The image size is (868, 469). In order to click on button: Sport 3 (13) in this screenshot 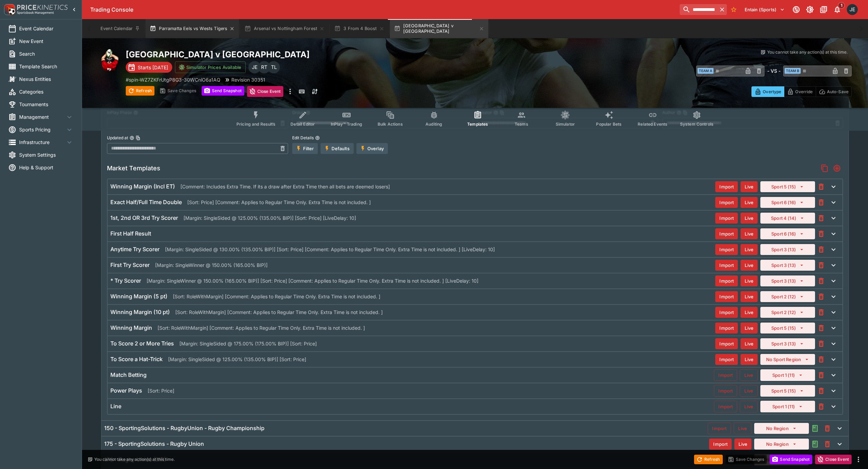, I will do `click(787, 265)`.